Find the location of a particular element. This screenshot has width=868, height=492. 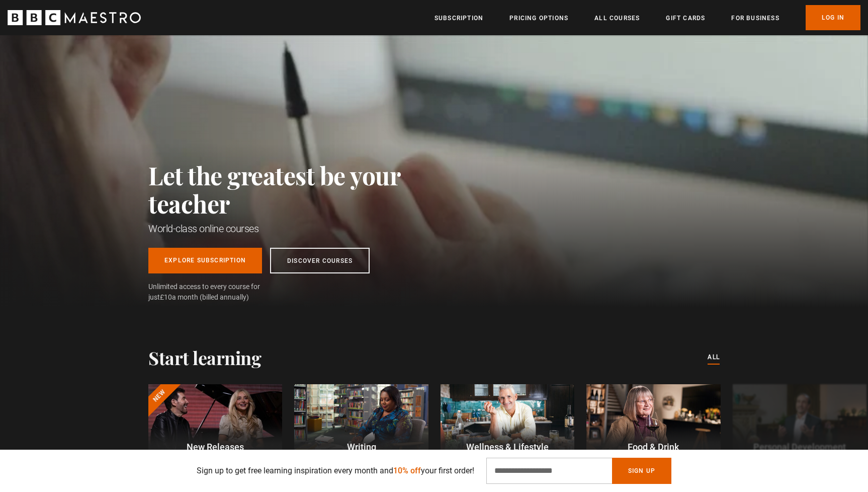

a: For business is located at coordinates (754, 18).